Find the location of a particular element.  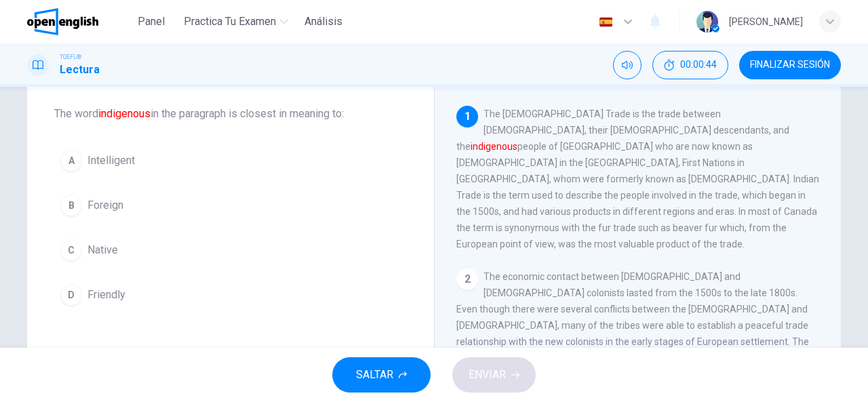

button: DFriendly is located at coordinates (231, 294).